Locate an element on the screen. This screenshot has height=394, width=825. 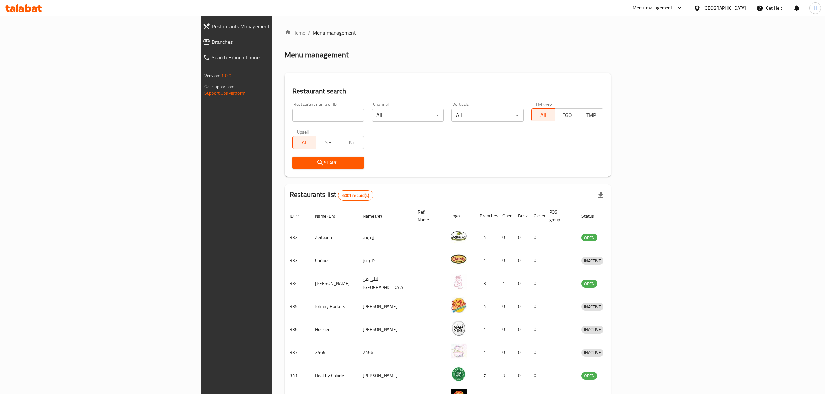
td: زيتونة is located at coordinates (385, 237).